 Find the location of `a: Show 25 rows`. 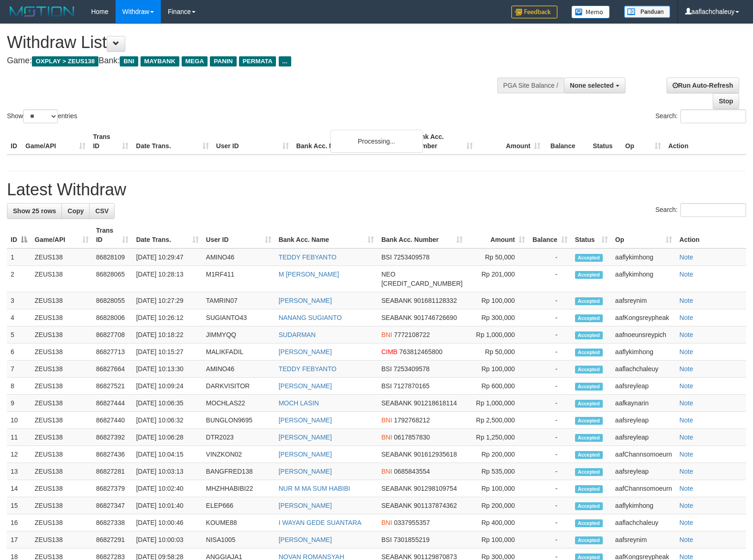

a: Show 25 rows is located at coordinates (34, 211).